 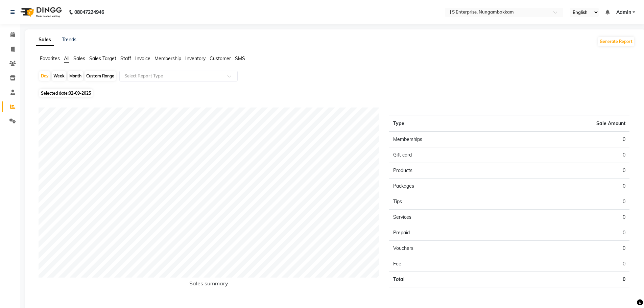 What do you see at coordinates (66, 93) in the screenshot?
I see `span: Selected date:` at bounding box center [66, 93].